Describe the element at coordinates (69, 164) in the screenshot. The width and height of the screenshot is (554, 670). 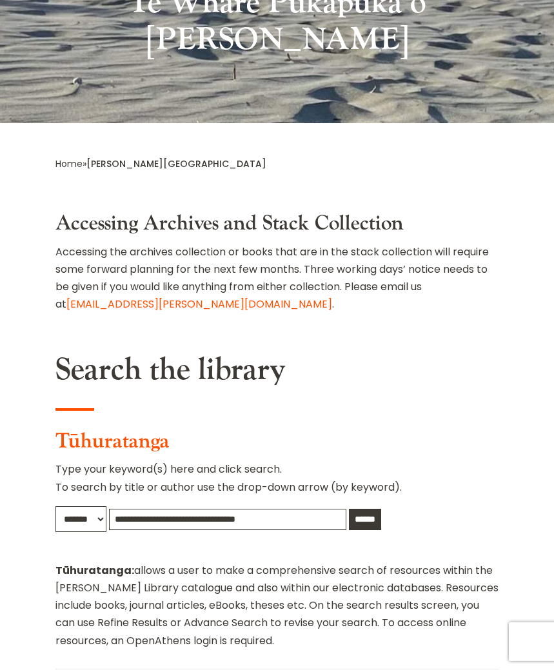
I see `a: Home` at that location.